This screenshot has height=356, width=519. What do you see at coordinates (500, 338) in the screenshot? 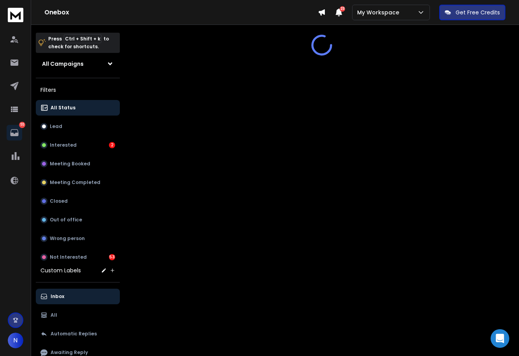
I see `div: Open Intercom Messenger` at bounding box center [500, 338].